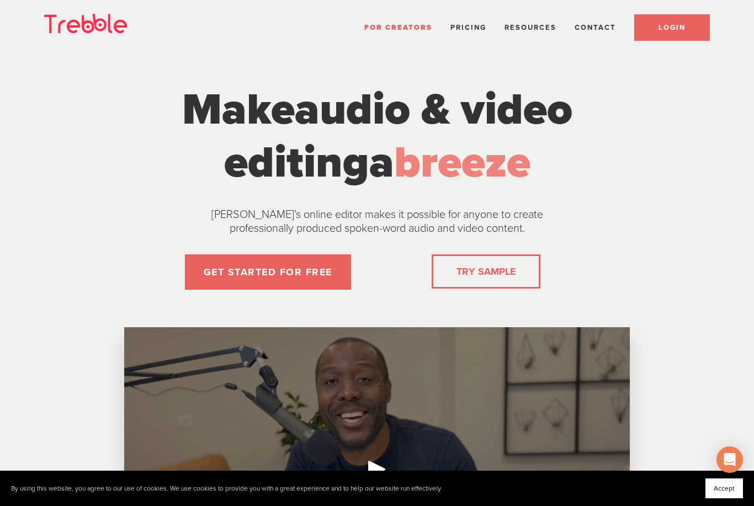 The image size is (754, 506). Describe the element at coordinates (226, 489) in the screenshot. I see `p: By using this website, you agree to our use of cookies. We use cookies to provide you with a grea...` at that location.